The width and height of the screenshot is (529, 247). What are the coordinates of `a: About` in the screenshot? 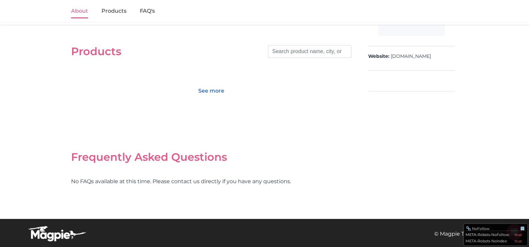 It's located at (79, 11).